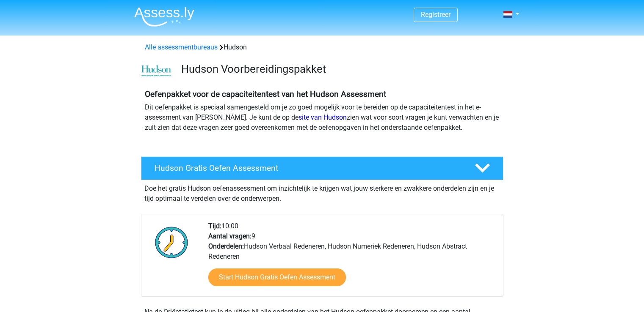 This screenshot has width=644, height=312. Describe the element at coordinates (323, 117) in the screenshot. I see `a: site van Hudson` at that location.